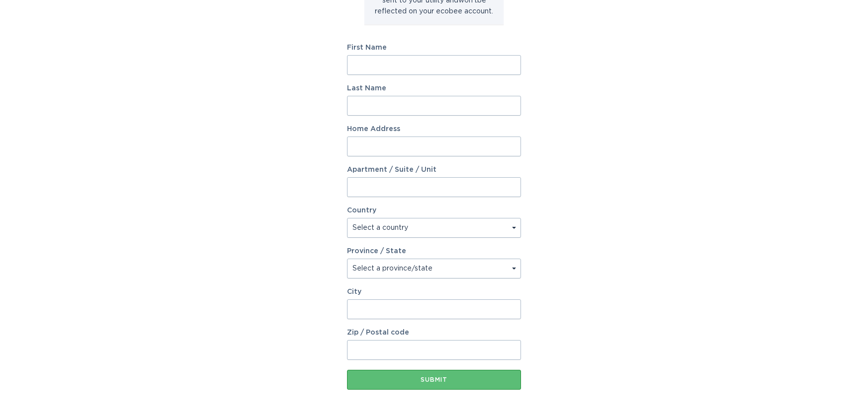  I want to click on label: Province / State, so click(376, 252).